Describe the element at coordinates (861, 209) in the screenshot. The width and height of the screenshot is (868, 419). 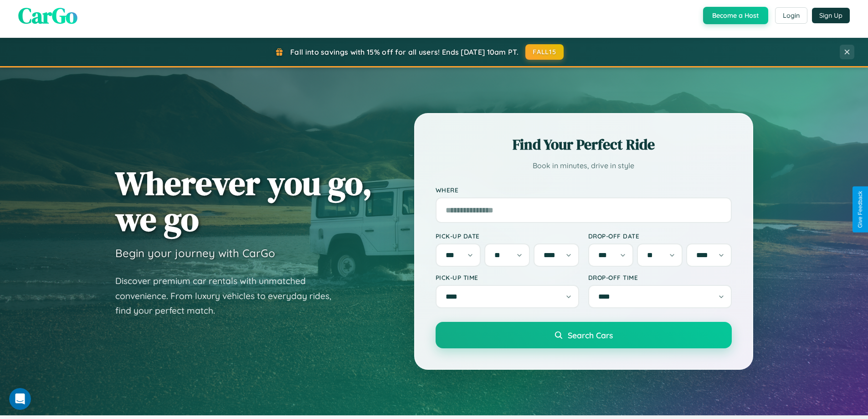
I see `div: Give Feedback` at that location.